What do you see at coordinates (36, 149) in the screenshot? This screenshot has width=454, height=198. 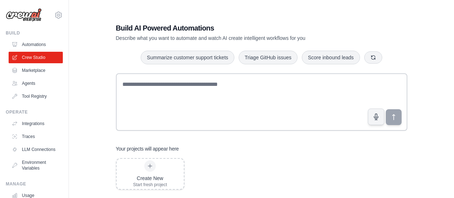 I see `a: LLM Connections` at bounding box center [36, 149].